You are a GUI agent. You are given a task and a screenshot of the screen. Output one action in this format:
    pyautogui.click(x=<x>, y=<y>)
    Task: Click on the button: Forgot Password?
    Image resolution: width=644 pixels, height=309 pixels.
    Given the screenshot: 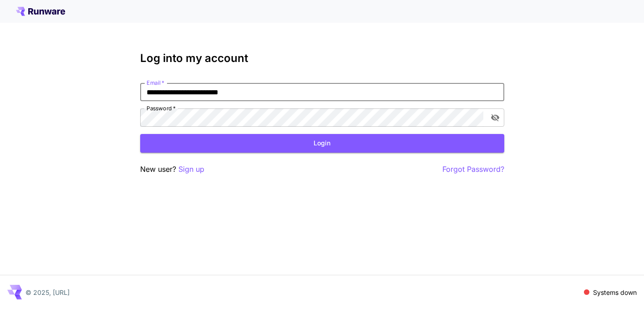 What is the action you would take?
    pyautogui.click(x=473, y=169)
    